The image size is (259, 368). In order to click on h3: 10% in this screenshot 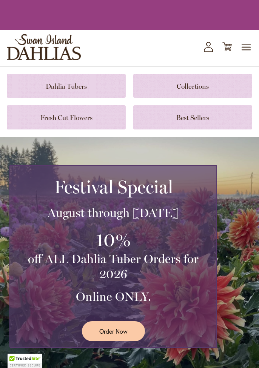, I will do `click(113, 239)`.